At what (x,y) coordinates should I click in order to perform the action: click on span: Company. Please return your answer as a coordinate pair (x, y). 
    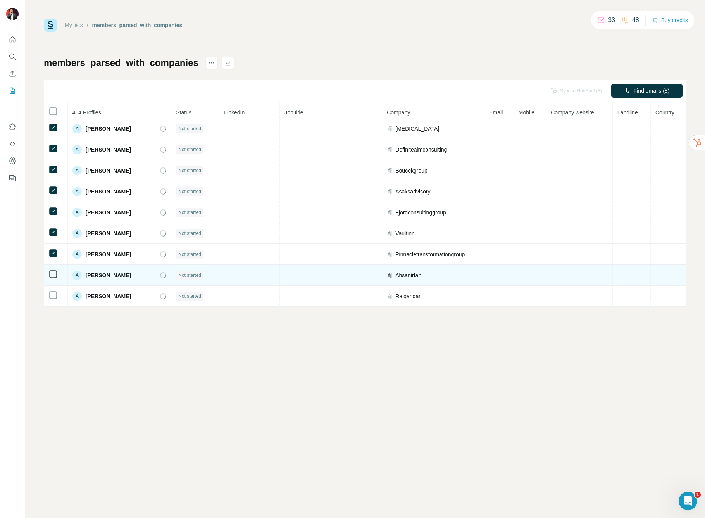
    Looking at the image, I should click on (399, 112).